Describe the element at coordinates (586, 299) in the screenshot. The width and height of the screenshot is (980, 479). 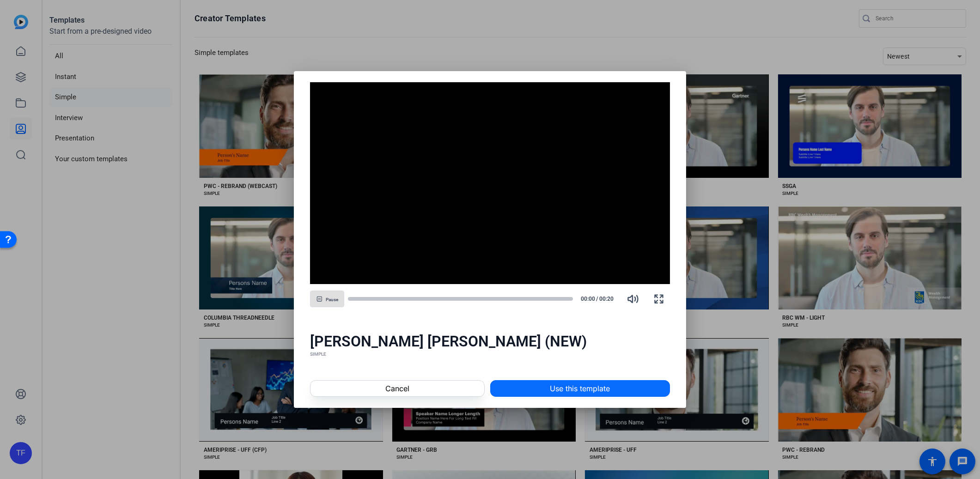
I see `span: 00:00` at that location.